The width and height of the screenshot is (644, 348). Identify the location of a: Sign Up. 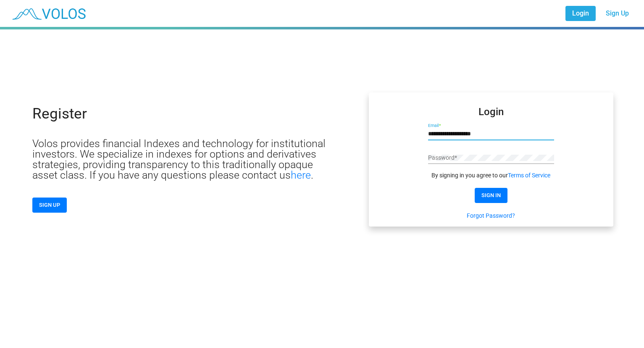
(617, 14).